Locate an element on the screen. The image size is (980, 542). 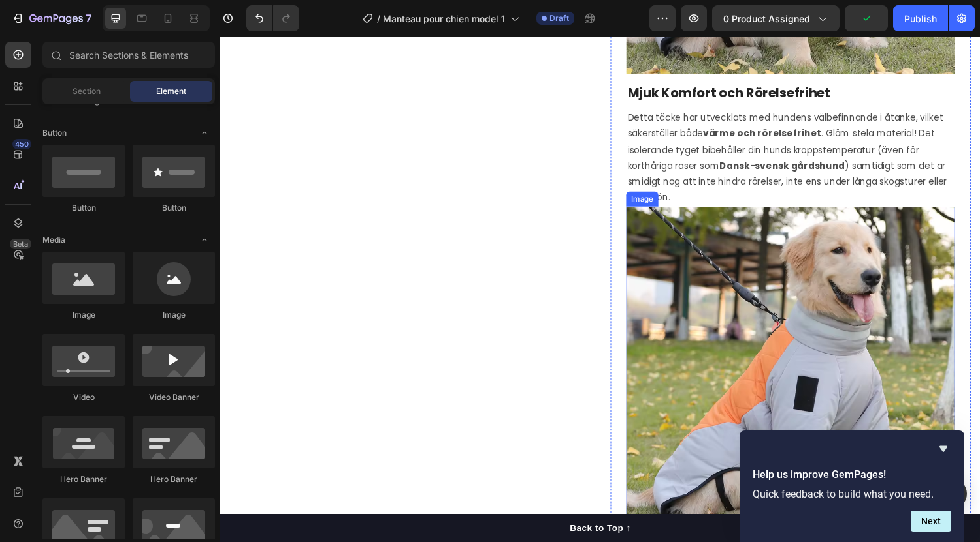
button: Publish is located at coordinates (921, 19).